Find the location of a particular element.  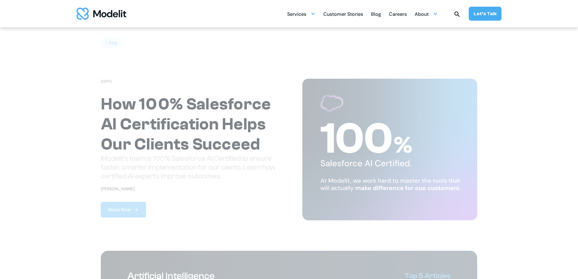

img: arrow right is located at coordinates (136, 209).